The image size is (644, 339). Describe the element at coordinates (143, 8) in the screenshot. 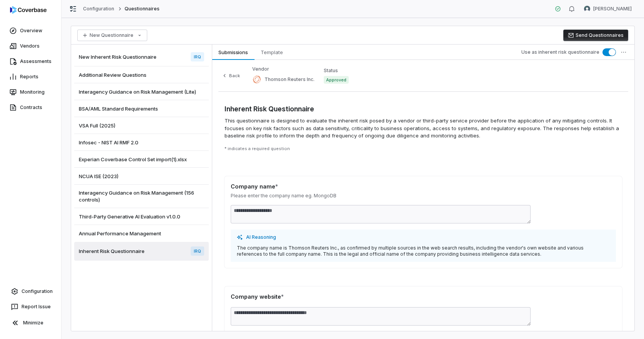

I see `span: Questionnaires` at that location.